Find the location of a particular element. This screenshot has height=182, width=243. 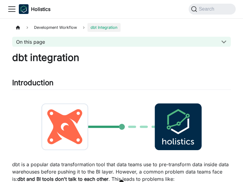

a: Home page is located at coordinates (18, 27).